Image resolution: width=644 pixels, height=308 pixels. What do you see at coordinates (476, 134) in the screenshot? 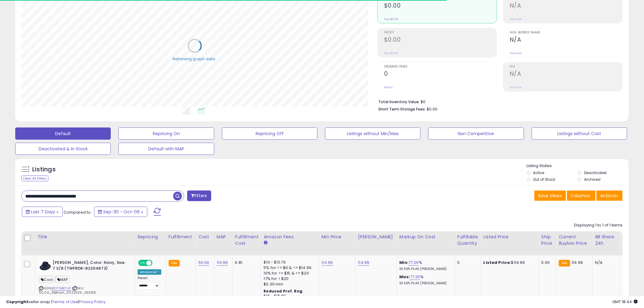
I see `button: Non Competitive` at bounding box center [476, 134].